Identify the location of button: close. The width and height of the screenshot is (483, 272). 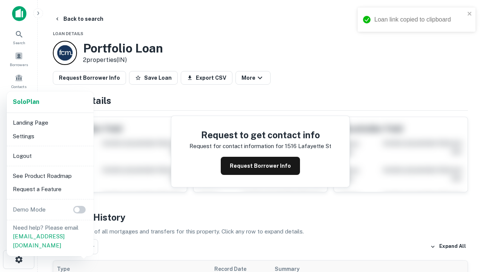
(470, 14).